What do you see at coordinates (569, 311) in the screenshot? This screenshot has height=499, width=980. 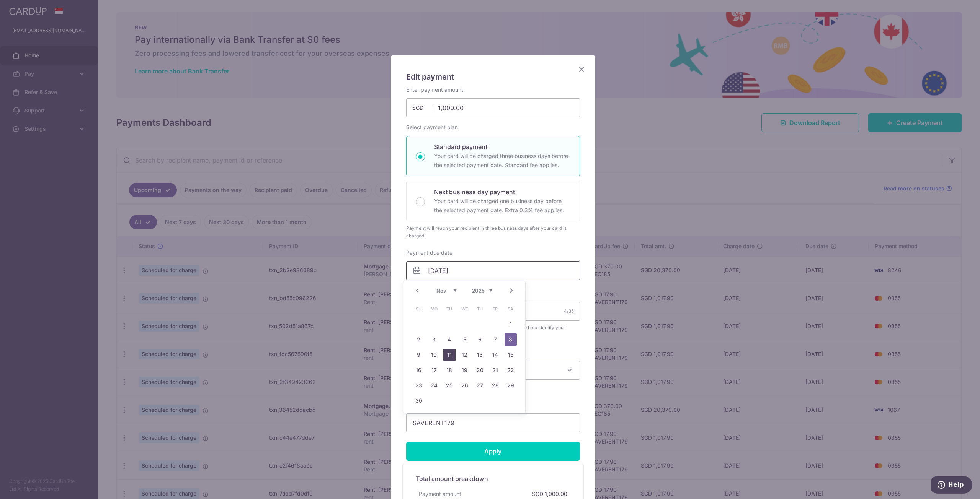 I see `div: 4/35` at bounding box center [569, 311].